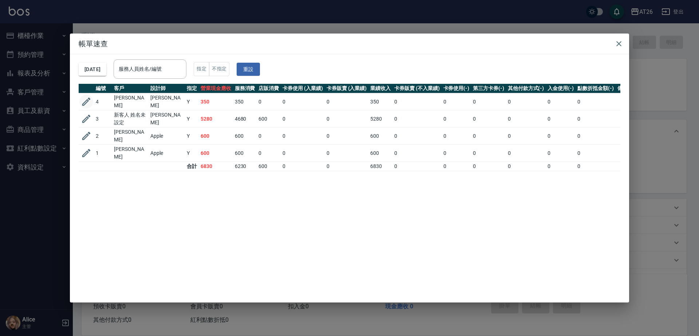  Describe the element at coordinates (457, 88) in the screenshot. I see `th: 卡券使用(-)` at that location.